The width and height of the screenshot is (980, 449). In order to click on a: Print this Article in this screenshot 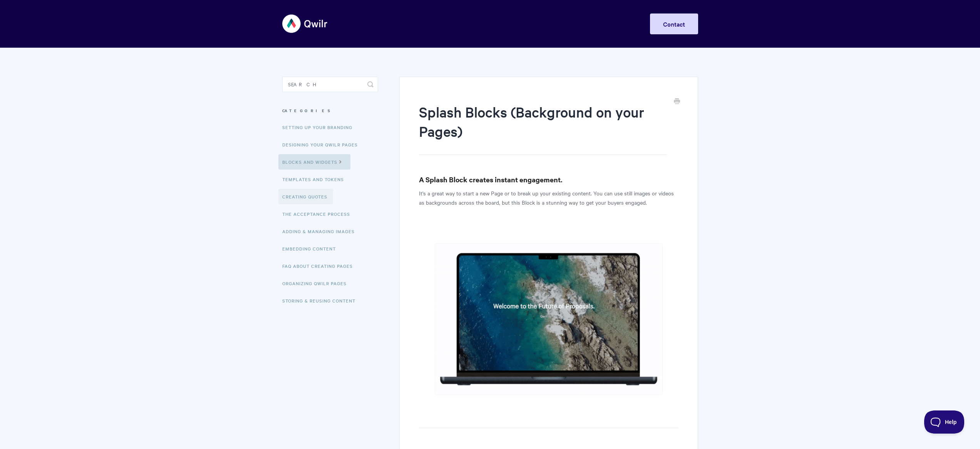, I will do `click(677, 102)`.